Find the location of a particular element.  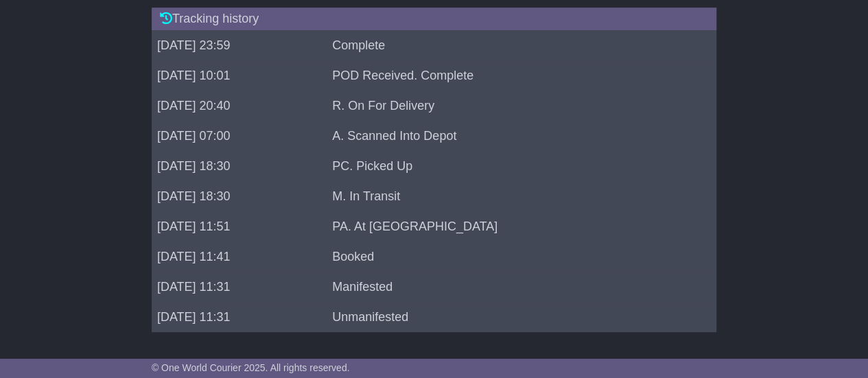

td: PC. Picked Up is located at coordinates (510, 166).